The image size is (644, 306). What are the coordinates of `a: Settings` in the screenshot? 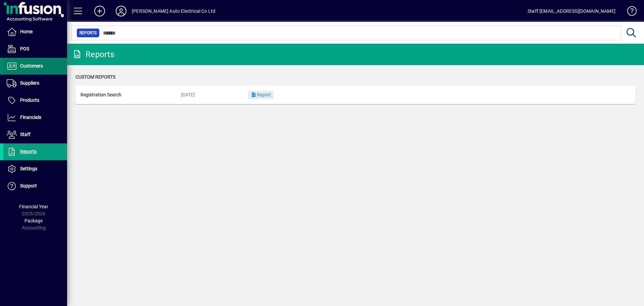 It's located at (35, 169).